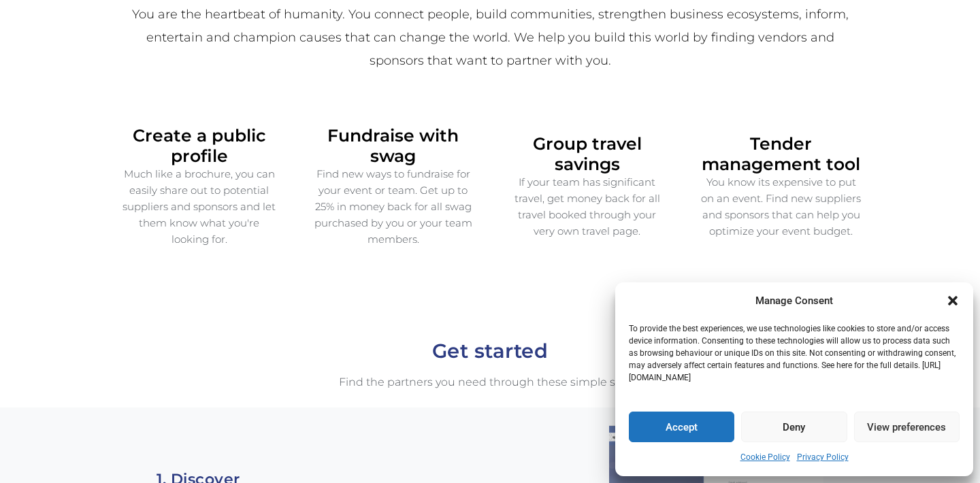  Describe the element at coordinates (490, 38) in the screenshot. I see `h2: You are the heartbeat of humanity. You connect people, build communities, strengthen business eco...` at that location.